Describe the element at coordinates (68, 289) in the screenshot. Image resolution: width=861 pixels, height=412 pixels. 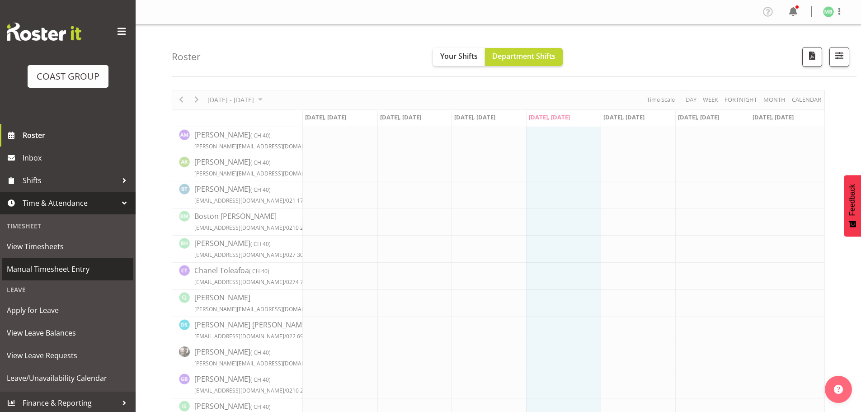
I see `div: Leave` at that location.